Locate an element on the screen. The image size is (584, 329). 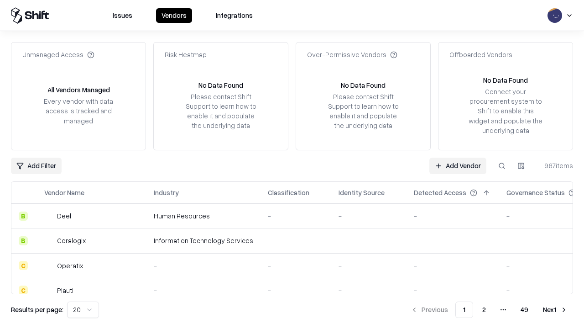
div: Industry is located at coordinates (166, 192).